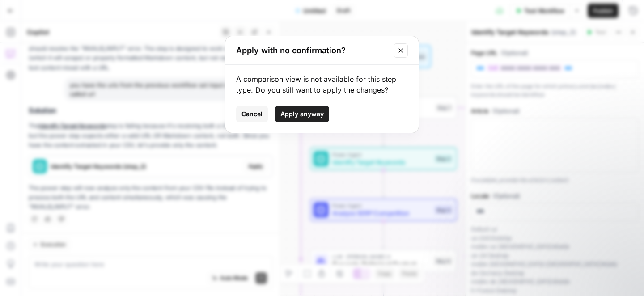 This screenshot has width=644, height=296. Describe the element at coordinates (312, 50) in the screenshot. I see `h2: Apply with no confirmation?` at that location.